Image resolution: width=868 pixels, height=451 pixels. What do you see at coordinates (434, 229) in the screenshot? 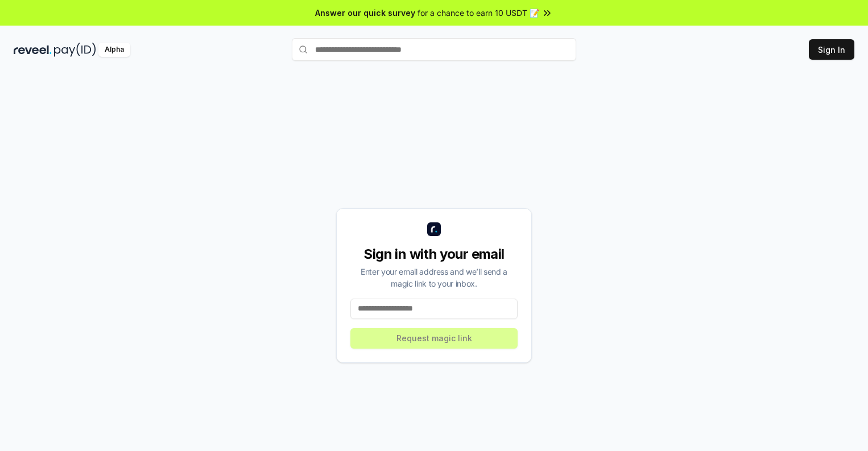
I see `img: logo_small` at bounding box center [434, 229].